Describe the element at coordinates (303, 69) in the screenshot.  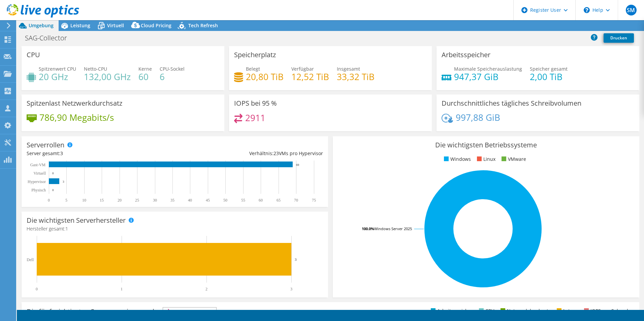
I see `span: Verfügbar` at that location.